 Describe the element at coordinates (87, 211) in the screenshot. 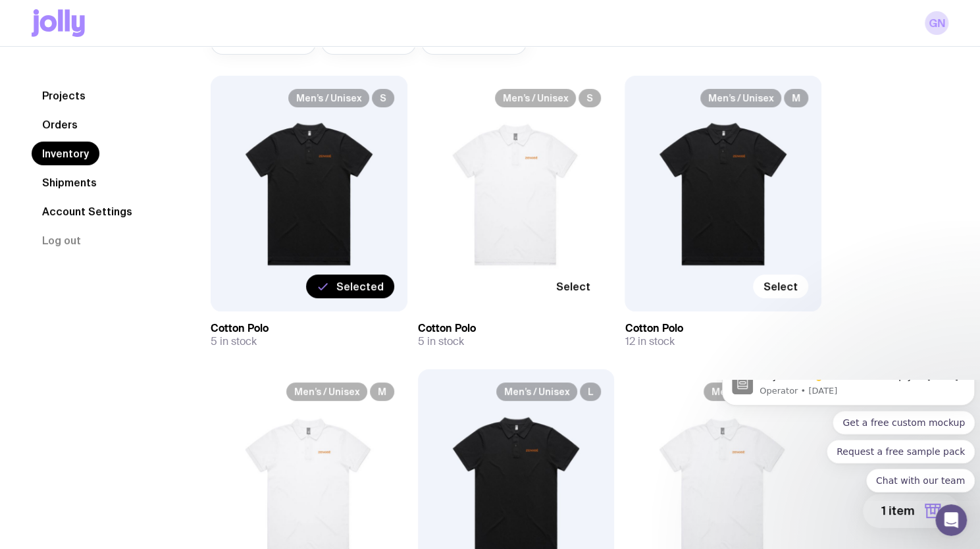

I see `a: Account Settings` at that location.